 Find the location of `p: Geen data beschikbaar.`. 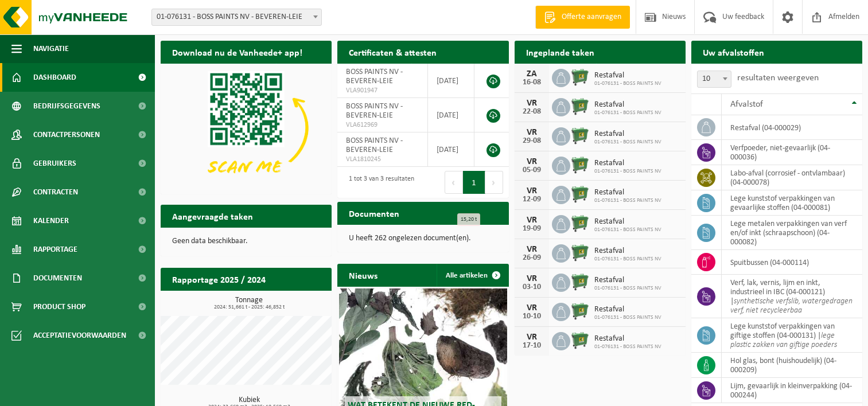

p: Geen data beschikbaar. is located at coordinates (246, 242).